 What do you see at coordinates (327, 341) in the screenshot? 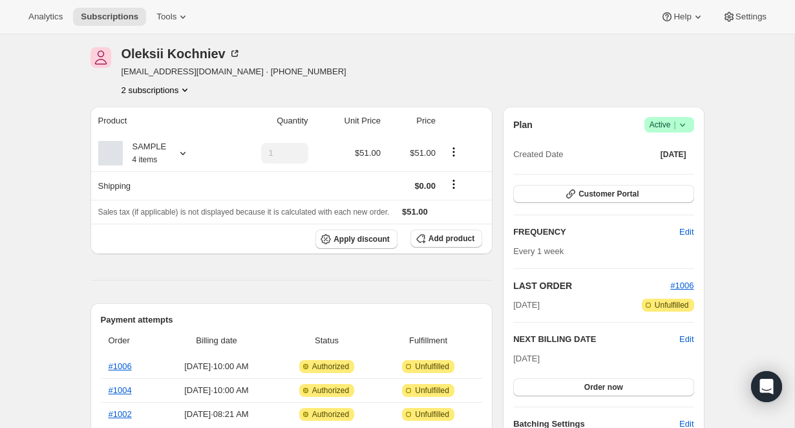
I see `span: Status` at bounding box center [327, 341].